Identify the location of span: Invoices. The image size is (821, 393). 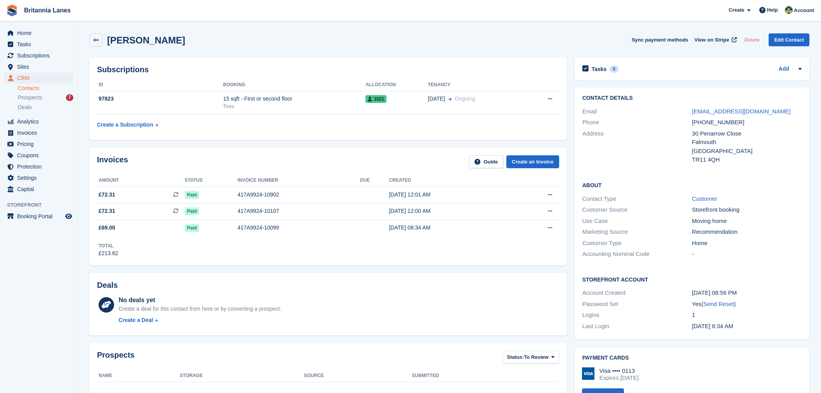
(40, 133).